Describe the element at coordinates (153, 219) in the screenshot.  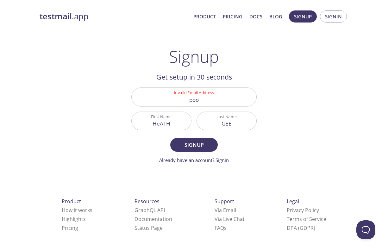
I see `a: Documentation` at that location.